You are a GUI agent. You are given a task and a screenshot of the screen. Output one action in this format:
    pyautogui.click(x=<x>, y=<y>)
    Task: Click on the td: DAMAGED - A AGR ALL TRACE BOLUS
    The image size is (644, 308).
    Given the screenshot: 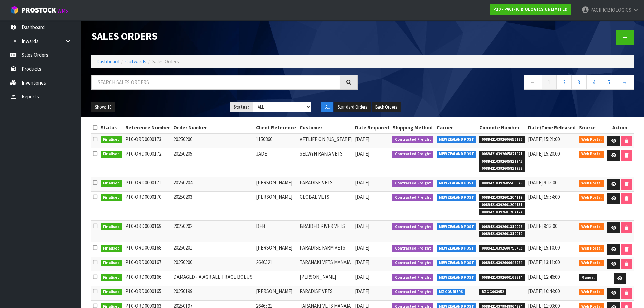 What is the action you would take?
    pyautogui.click(x=213, y=279)
    